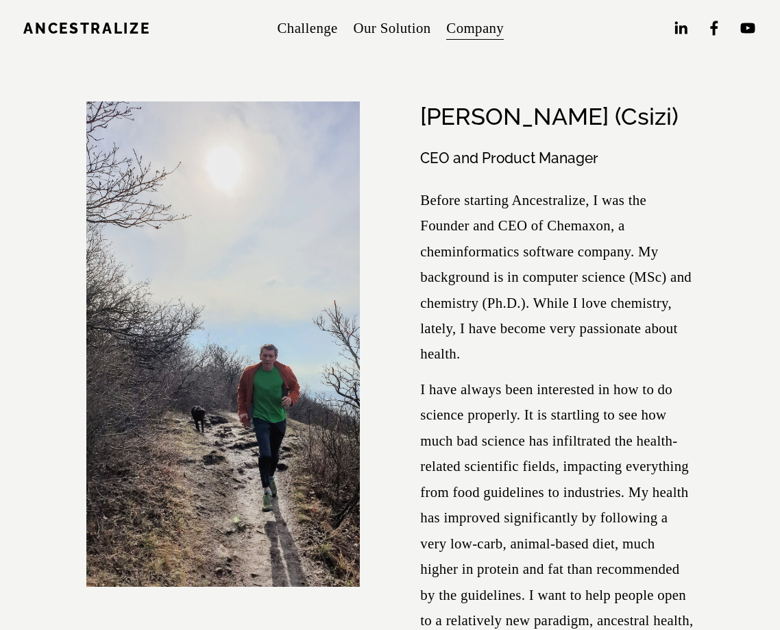 The height and width of the screenshot is (630, 780). Describe the element at coordinates (392, 28) in the screenshot. I see `a: Our Solution` at that location.